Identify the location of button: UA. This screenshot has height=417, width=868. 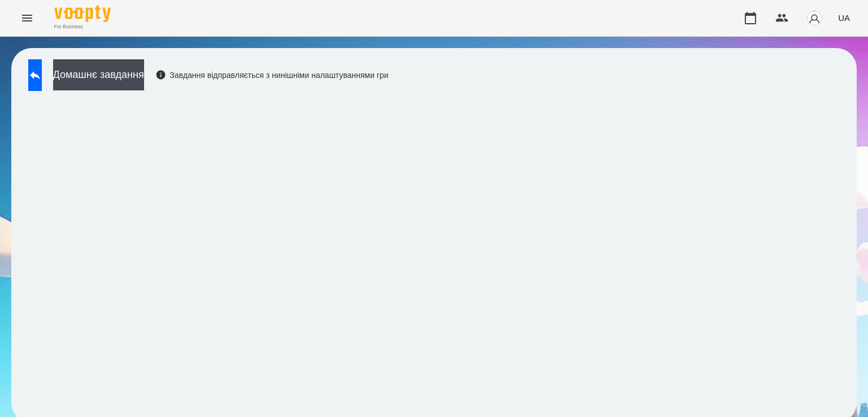
(844, 18).